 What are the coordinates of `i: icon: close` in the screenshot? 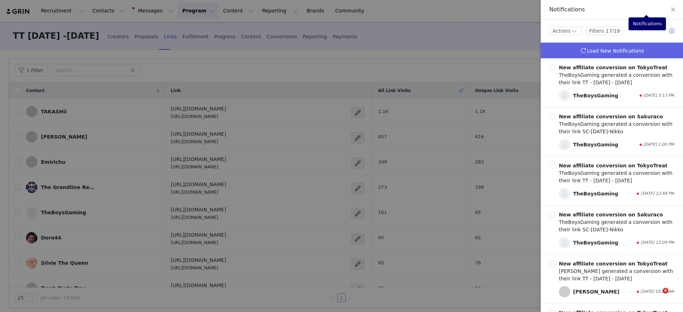 It's located at (673, 10).